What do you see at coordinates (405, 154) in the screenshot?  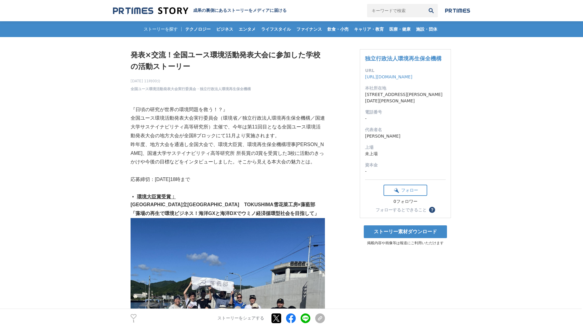 I see `dd: 未上場` at bounding box center [405, 154].